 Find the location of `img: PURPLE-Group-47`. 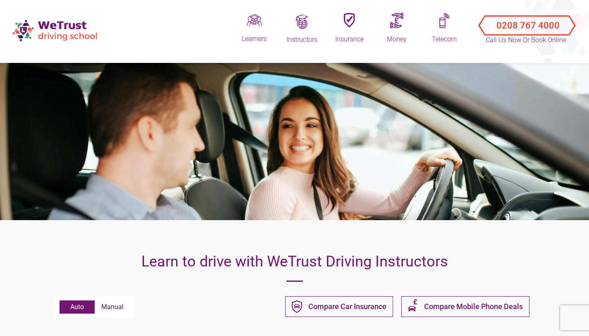

img: PURPLE-Group-47 is located at coordinates (413, 306).